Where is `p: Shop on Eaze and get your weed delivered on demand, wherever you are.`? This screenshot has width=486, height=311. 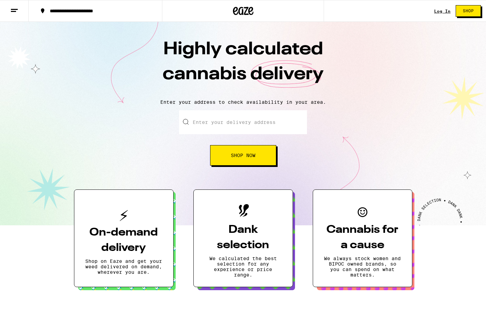 p: Shop on Eaze and get your weed delivered on demand, wherever you are. is located at coordinates (124, 266).